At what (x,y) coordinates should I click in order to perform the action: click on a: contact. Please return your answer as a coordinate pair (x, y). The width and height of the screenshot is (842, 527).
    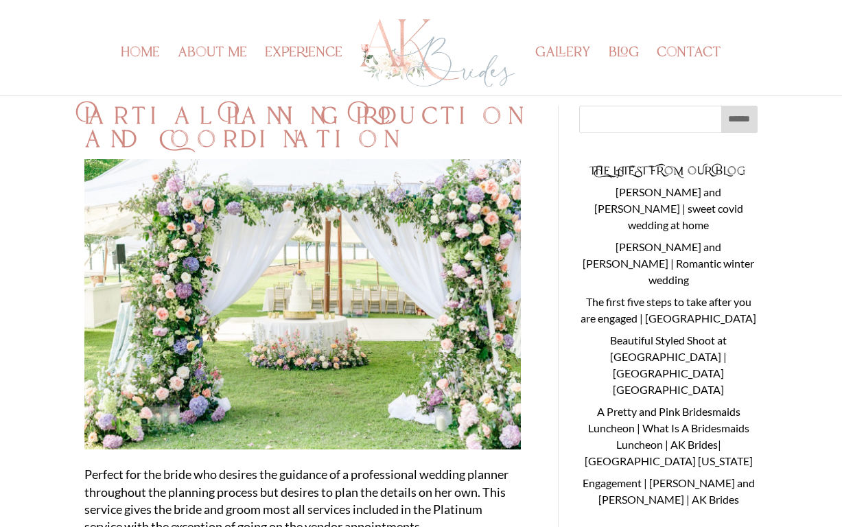
    Looking at the image, I should click on (689, 71).